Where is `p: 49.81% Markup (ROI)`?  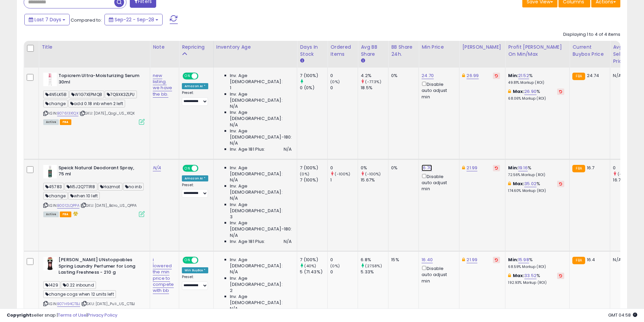 p: 49.81% Markup (ROI) is located at coordinates (536, 83).